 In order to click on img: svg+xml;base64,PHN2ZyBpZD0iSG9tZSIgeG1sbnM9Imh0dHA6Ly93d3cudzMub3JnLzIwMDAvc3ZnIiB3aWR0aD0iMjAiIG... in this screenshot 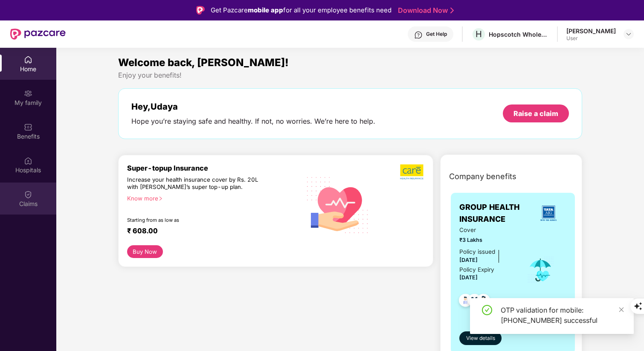, I will do `click(28, 60)`.